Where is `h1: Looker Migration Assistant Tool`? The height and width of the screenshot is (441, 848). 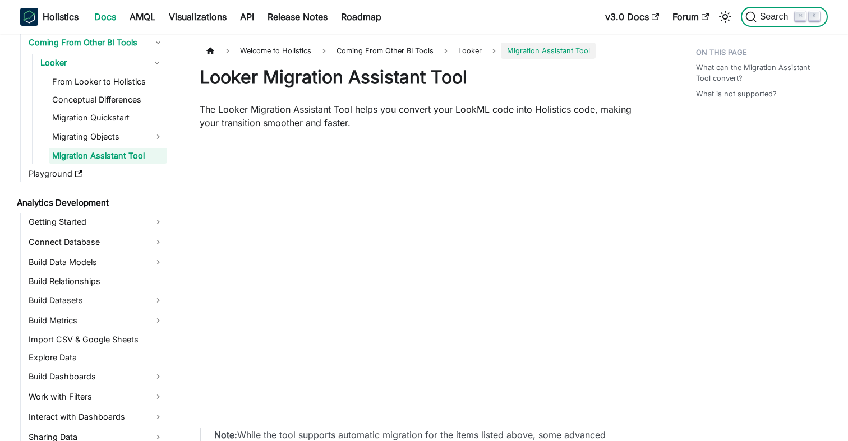 h1: Looker Migration Assistant Tool is located at coordinates (425, 77).